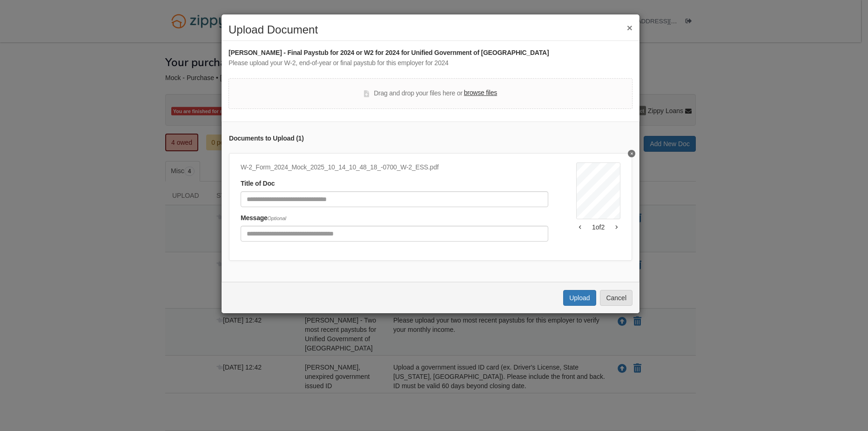  I want to click on div: 1 of 2, so click(598, 227).